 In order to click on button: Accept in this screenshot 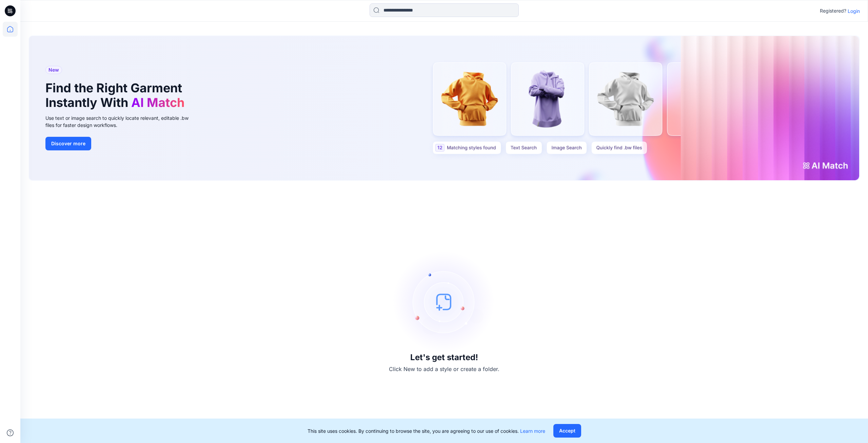, I will do `click(567, 430)`.